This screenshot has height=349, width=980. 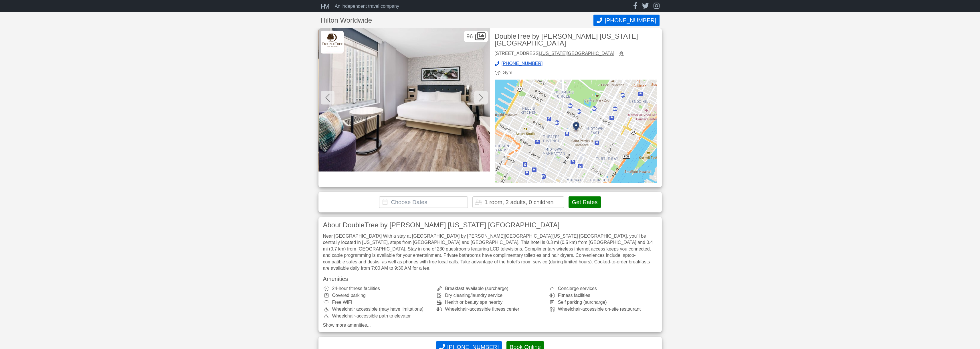 What do you see at coordinates (377, 302) in the screenshot?
I see `div: Free WiFi` at bounding box center [377, 302].